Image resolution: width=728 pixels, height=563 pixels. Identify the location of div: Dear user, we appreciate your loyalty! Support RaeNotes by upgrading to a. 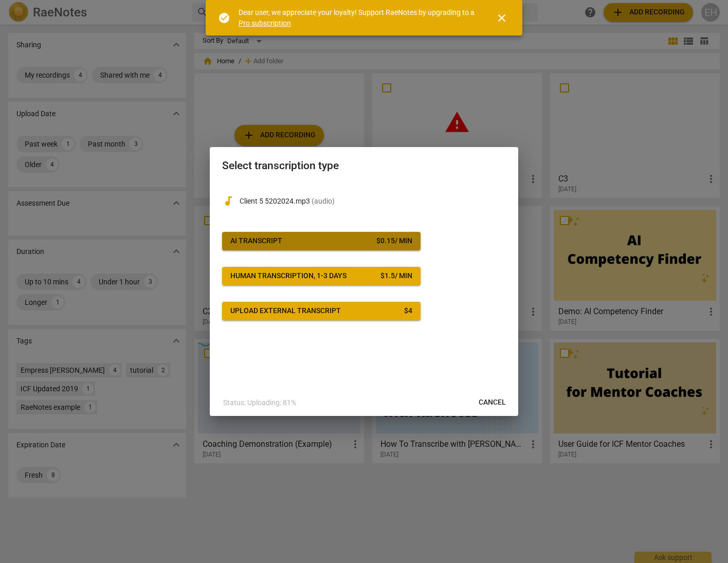
(358, 18).